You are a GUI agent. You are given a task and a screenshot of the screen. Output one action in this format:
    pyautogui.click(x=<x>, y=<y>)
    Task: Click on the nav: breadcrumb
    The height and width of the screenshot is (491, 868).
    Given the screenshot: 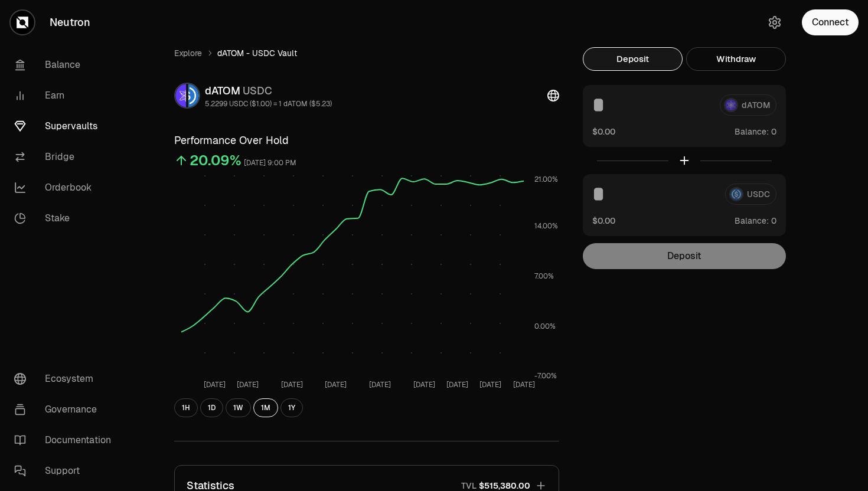 What is the action you would take?
    pyautogui.click(x=367, y=53)
    